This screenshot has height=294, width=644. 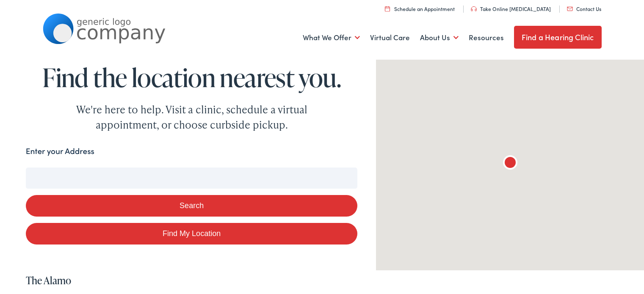 What do you see at coordinates (331, 38) in the screenshot?
I see `a: What We Offer` at bounding box center [331, 38].